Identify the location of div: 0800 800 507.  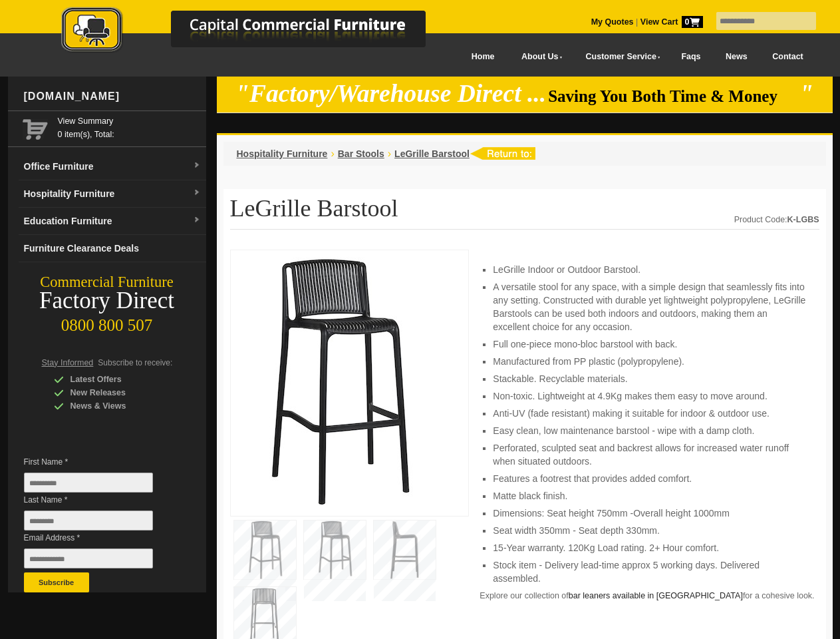
(107, 322).